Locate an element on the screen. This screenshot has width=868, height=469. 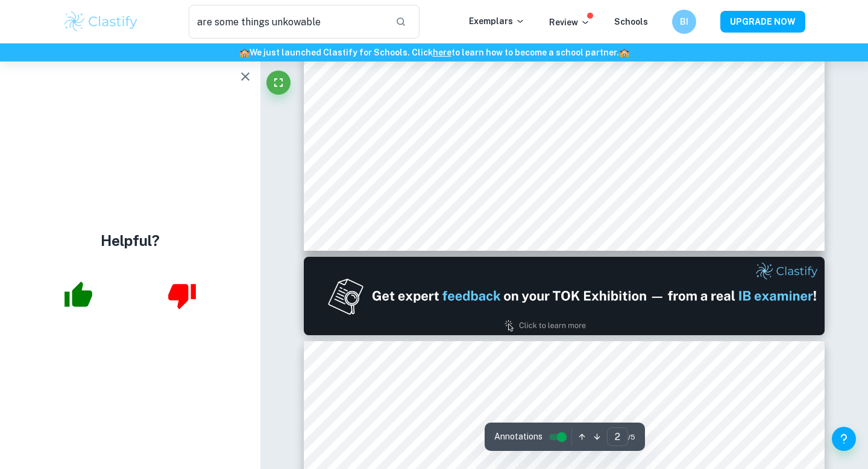
img: Ad is located at coordinates (565, 296).